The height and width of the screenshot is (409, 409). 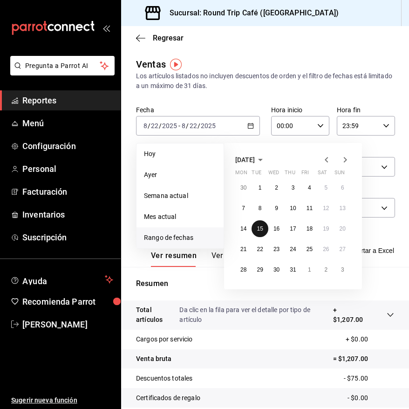 What do you see at coordinates (180, 196) in the screenshot?
I see `span: Semana actual` at bounding box center [180, 196].